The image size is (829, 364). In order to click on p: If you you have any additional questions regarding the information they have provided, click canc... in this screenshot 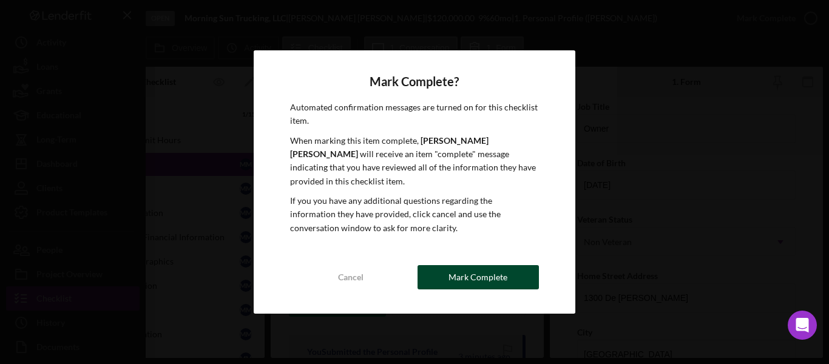, I will do `click(414, 214)`.